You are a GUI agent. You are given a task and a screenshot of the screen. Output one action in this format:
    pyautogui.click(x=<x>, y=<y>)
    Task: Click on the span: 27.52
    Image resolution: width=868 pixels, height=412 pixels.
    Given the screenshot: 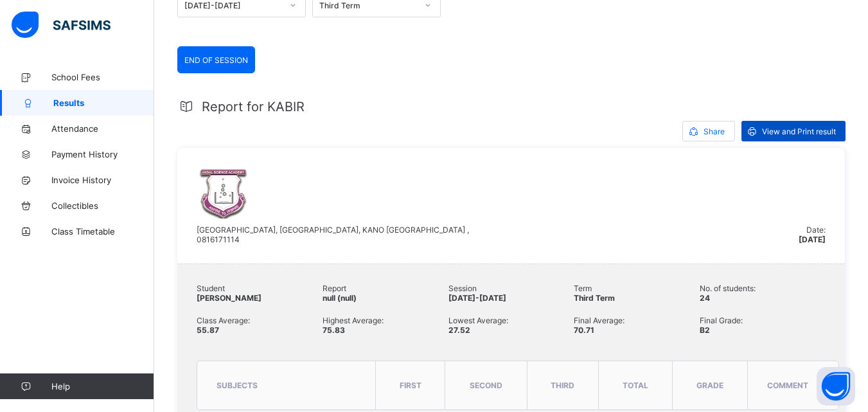 What is the action you would take?
    pyautogui.click(x=459, y=330)
    